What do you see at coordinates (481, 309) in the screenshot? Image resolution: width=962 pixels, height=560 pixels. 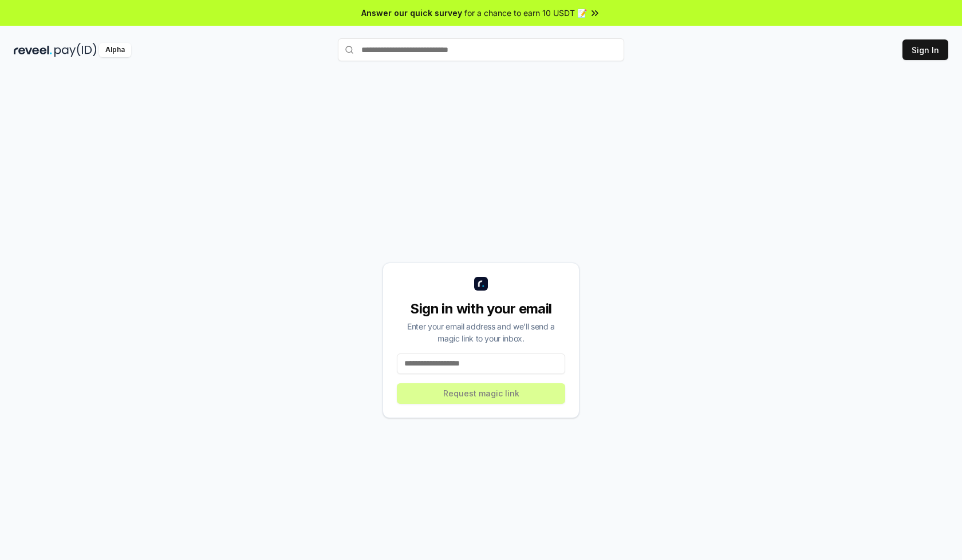 I see `div: Sign in with your email` at bounding box center [481, 309].